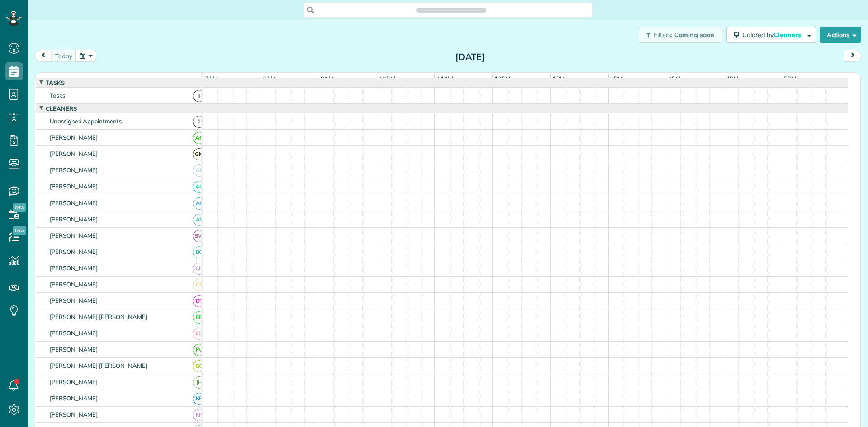  What do you see at coordinates (199, 154) in the screenshot?
I see `span: GM` at bounding box center [199, 154].